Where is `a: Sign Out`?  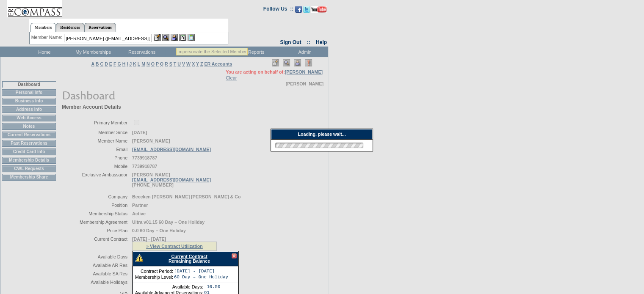 a: Sign Out is located at coordinates (291, 42).